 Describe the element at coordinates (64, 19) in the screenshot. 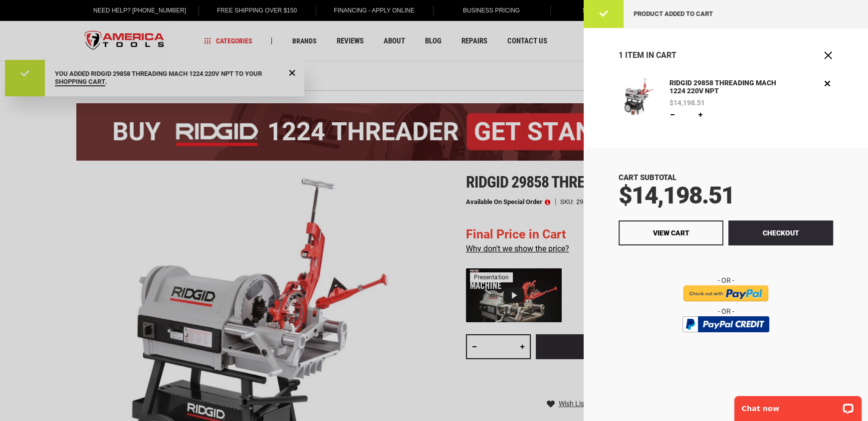

I see `p: Chat now` at that location.